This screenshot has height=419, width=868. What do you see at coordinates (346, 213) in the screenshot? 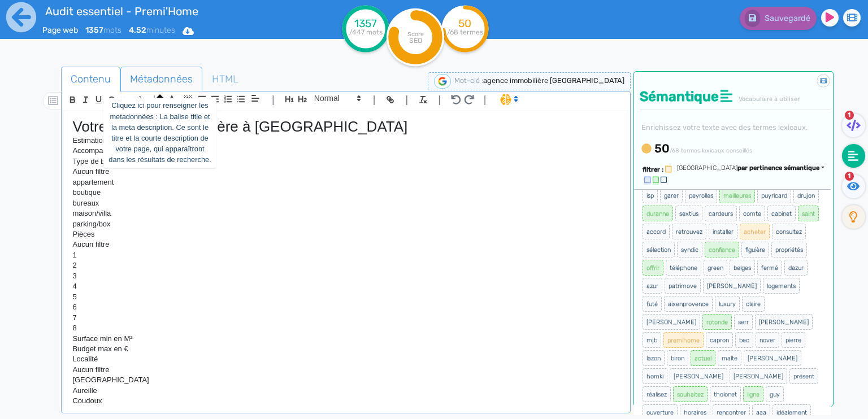
I see `p: maison/villa` at bounding box center [346, 213].